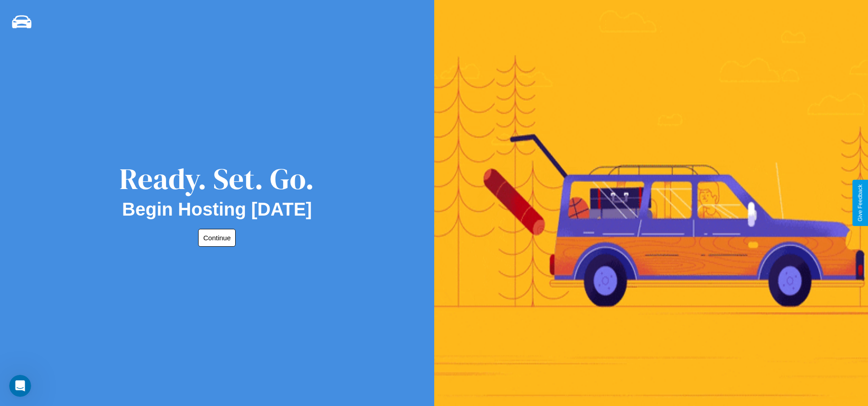 This screenshot has height=406, width=868. Describe the element at coordinates (217, 178) in the screenshot. I see `div: Ready. Set. Go.` at that location.